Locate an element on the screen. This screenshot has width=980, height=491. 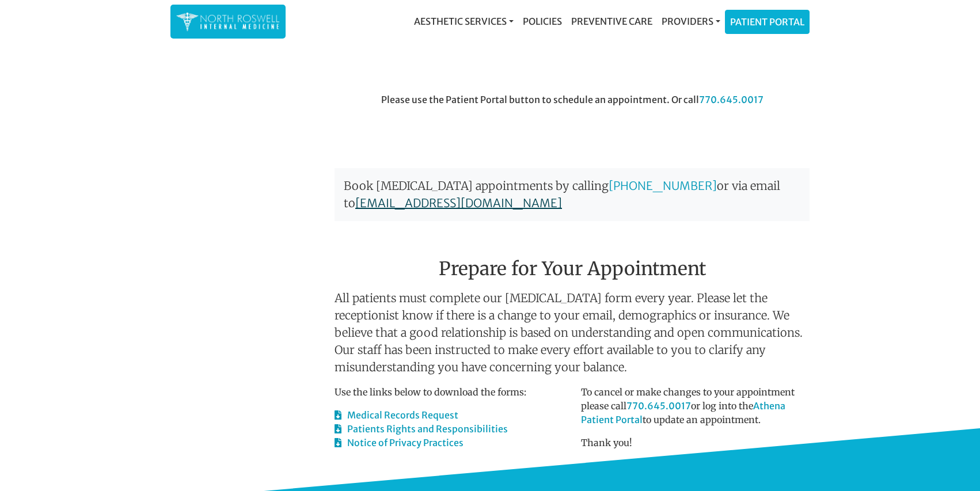
a: Aesthetic Services is located at coordinates (464, 22).